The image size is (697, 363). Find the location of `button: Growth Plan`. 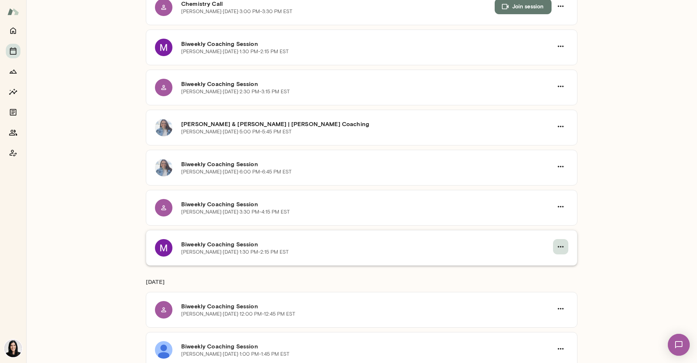

button: Growth Plan is located at coordinates (13, 71).